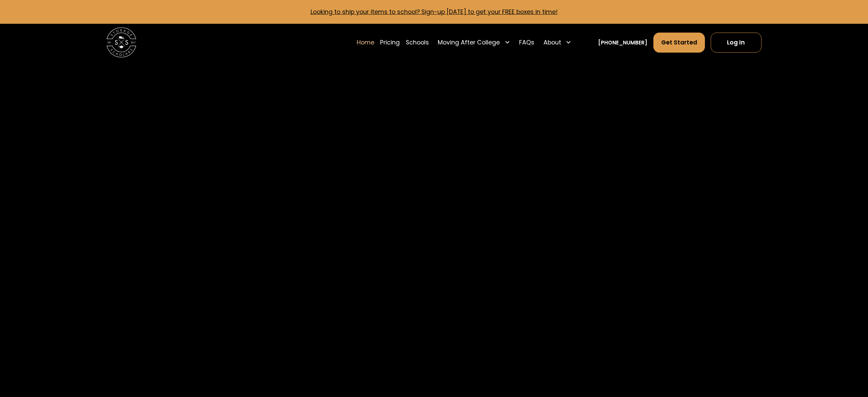 The image size is (868, 397). What do you see at coordinates (122, 42) in the screenshot?
I see `img: Storage Scholars main logo` at bounding box center [122, 42].